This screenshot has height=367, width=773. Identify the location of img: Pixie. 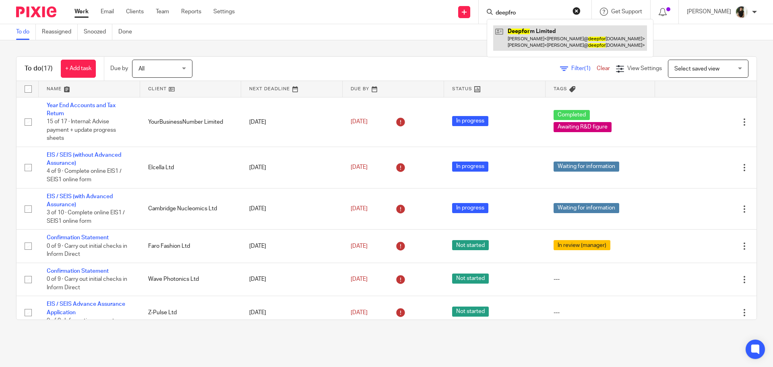
(36, 12).